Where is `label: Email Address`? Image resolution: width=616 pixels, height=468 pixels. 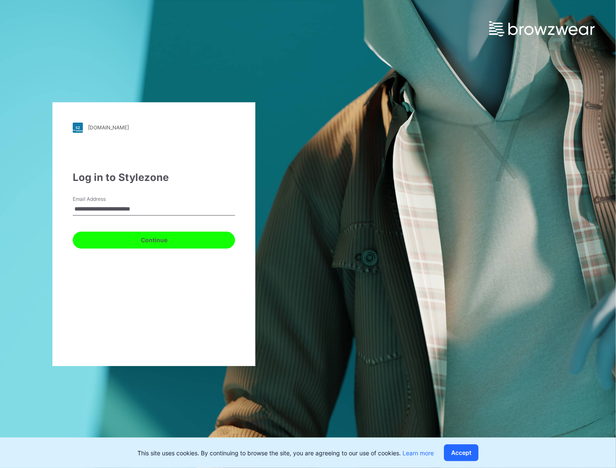
label: Email Address is located at coordinates (102, 199).